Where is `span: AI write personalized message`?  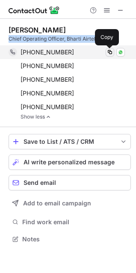
span: AI write personalized message is located at coordinates (69, 162).